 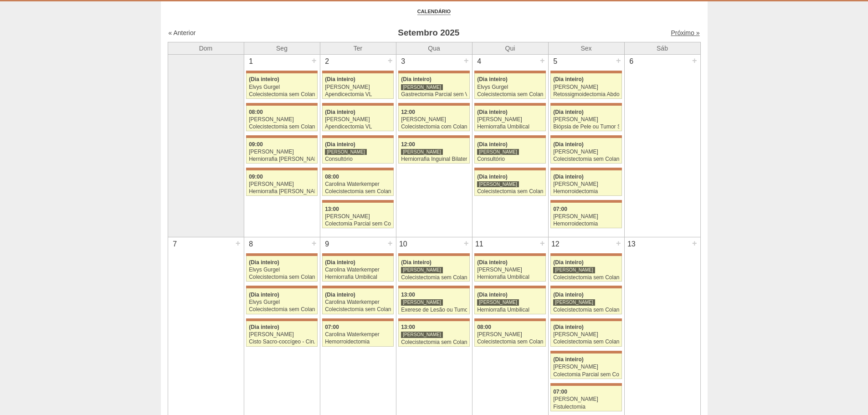 I want to click on div: Cisto Sacro-coccígeo - Cirurgia, so click(x=282, y=342).